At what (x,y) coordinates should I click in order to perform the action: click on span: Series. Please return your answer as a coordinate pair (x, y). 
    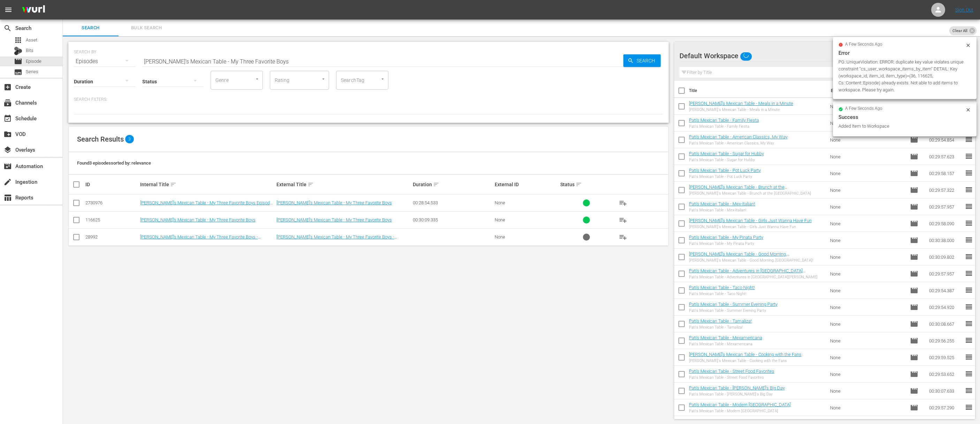
    Looking at the image, I should click on (18, 72).